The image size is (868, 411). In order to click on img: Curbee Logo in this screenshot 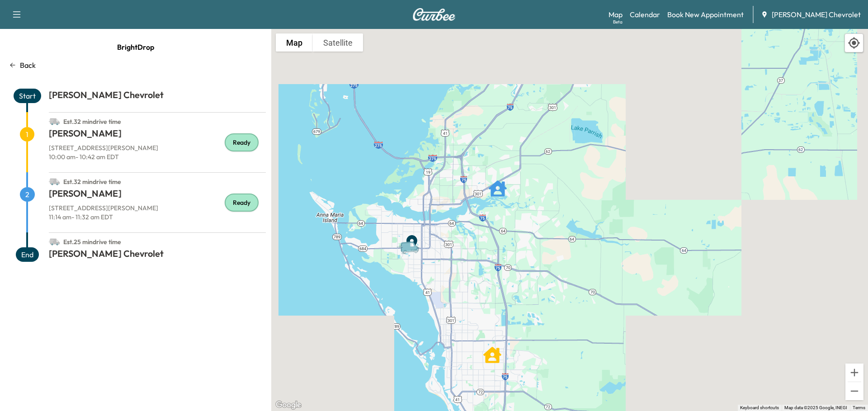, I will do `click(434, 14)`.